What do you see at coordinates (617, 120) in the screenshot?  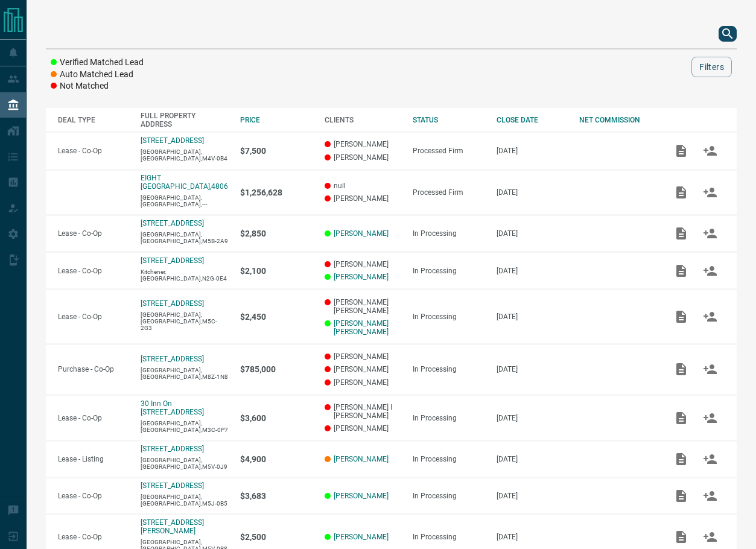 I see `div: NET COMMISSION` at bounding box center [617, 120].